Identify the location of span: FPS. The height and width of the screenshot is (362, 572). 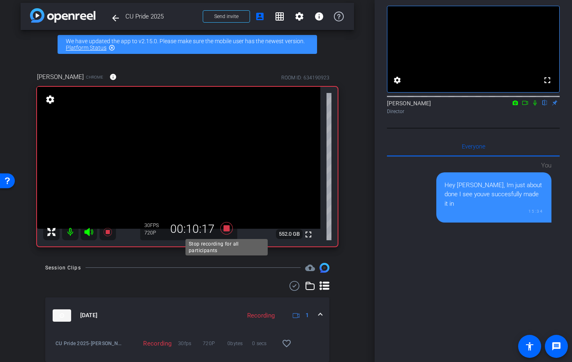
(154, 225).